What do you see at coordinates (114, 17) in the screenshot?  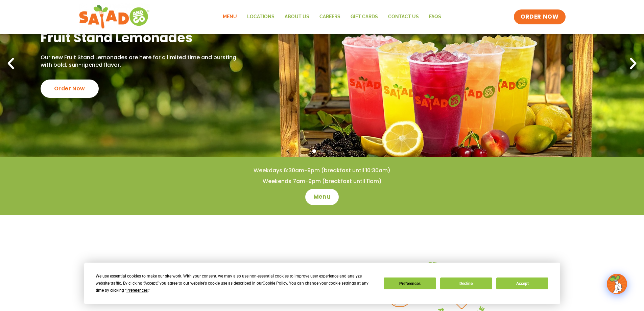 I see `img: new-SAG-logo-768×292` at bounding box center [114, 17].